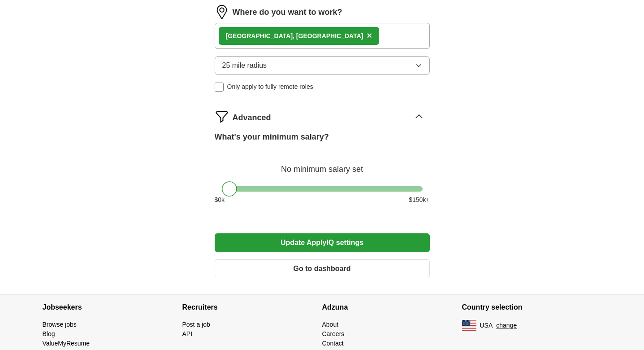 This screenshot has width=644, height=350. Describe the element at coordinates (252, 118) in the screenshot. I see `span: Advanced` at that location.